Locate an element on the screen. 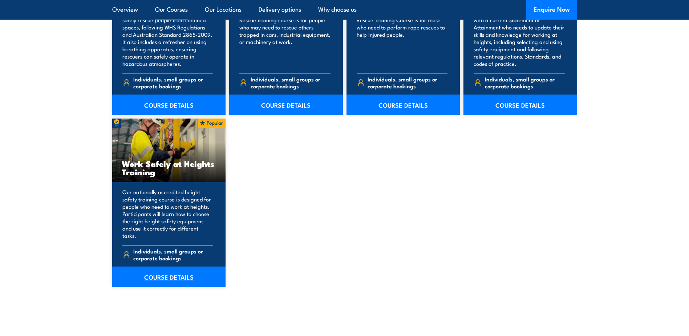  p: Our nationally accredited height safety training course is designed for people who need to work a... is located at coordinates (168, 214).